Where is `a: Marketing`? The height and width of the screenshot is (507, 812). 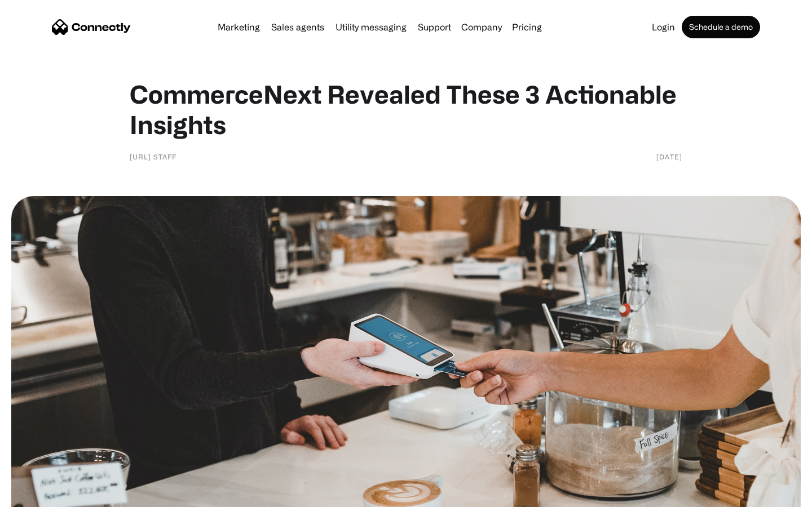
a: Marketing is located at coordinates (239, 27).